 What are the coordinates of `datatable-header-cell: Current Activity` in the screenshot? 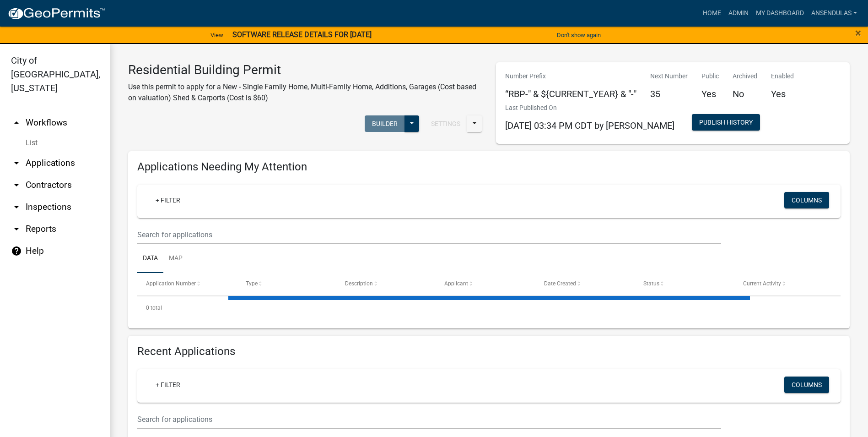 It's located at (784, 284).